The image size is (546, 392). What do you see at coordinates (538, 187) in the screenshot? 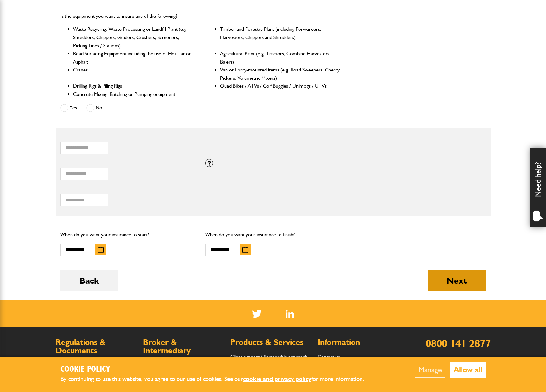
I see `div: Need help?` at bounding box center [538, 187].